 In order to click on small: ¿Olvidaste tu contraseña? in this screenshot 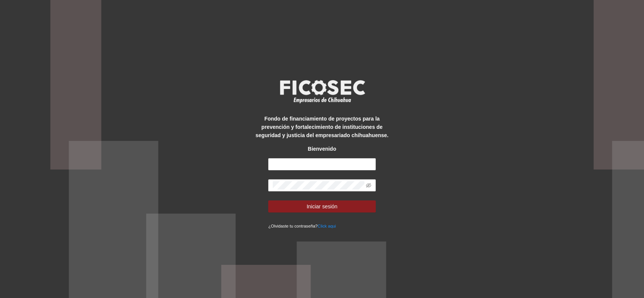, I will do `click(302, 226)`.